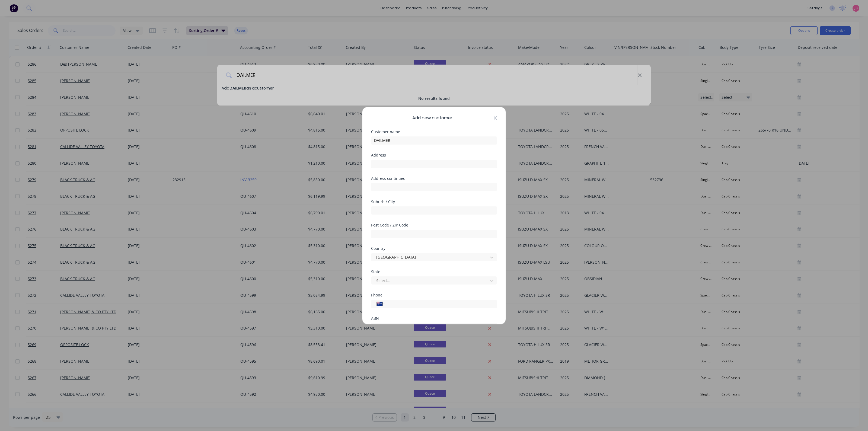 The width and height of the screenshot is (868, 431). I want to click on div: Customer name, so click(434, 132).